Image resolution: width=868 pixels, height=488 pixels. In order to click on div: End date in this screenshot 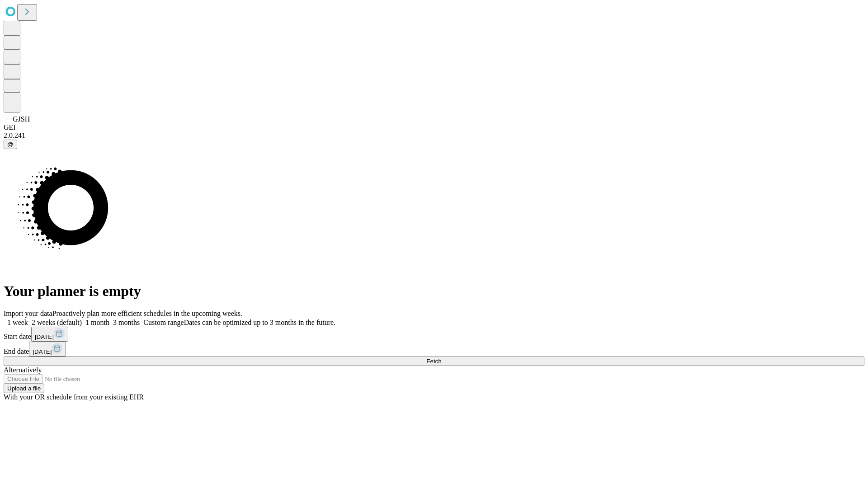, I will do `click(434, 349)`.